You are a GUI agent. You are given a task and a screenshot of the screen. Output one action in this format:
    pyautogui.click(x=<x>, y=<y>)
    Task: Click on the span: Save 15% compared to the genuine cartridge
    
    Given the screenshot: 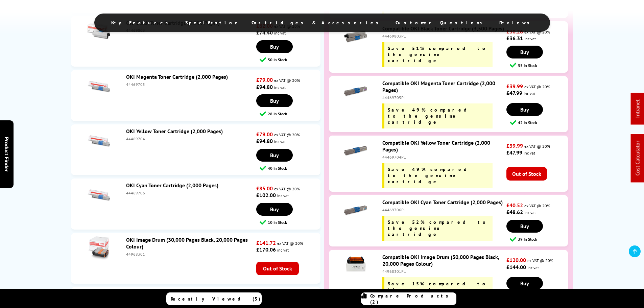 What is the action you would take?
    pyautogui.click(x=437, y=290)
    